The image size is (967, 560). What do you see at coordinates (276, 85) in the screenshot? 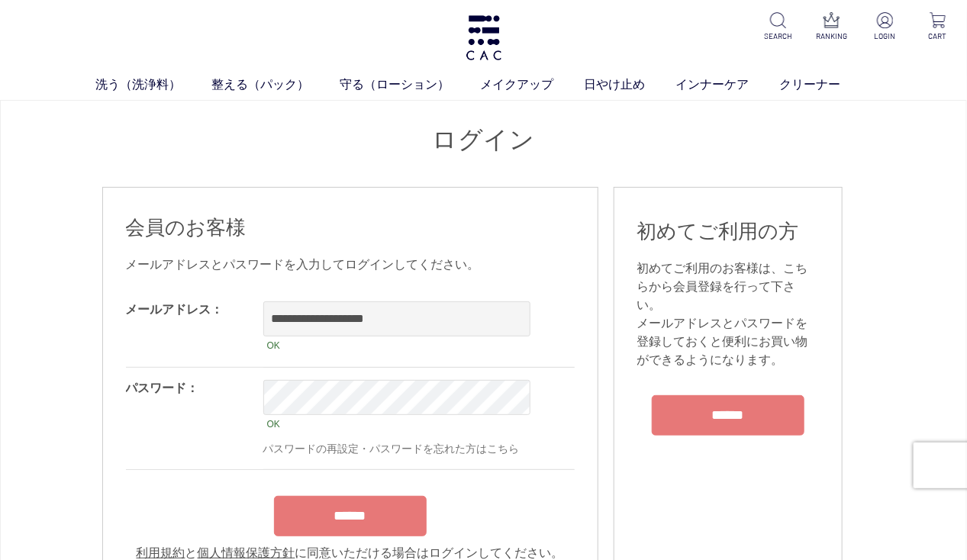
I see `a: 整える（パック）` at bounding box center [276, 85].